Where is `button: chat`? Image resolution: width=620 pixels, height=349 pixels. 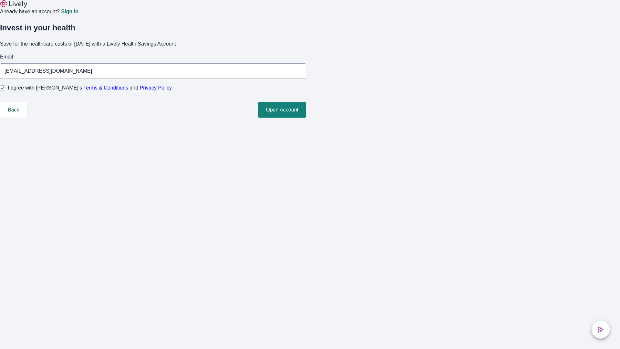
button: chat is located at coordinates (600, 329).